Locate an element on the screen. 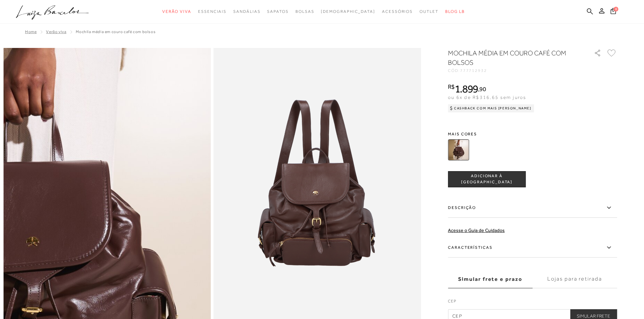 The height and width of the screenshot is (319, 644). img: MOCHILA MÉDIA EM COURO CAFÉ COM BOLSOS is located at coordinates (458, 150).